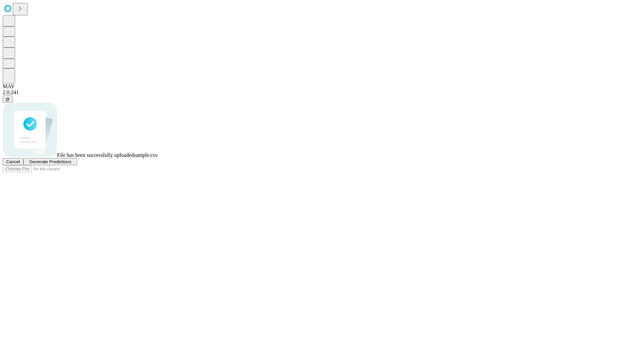 Image resolution: width=644 pixels, height=362 pixels. What do you see at coordinates (95, 155) in the screenshot?
I see `span: File has been successfully uploaded` at bounding box center [95, 155].